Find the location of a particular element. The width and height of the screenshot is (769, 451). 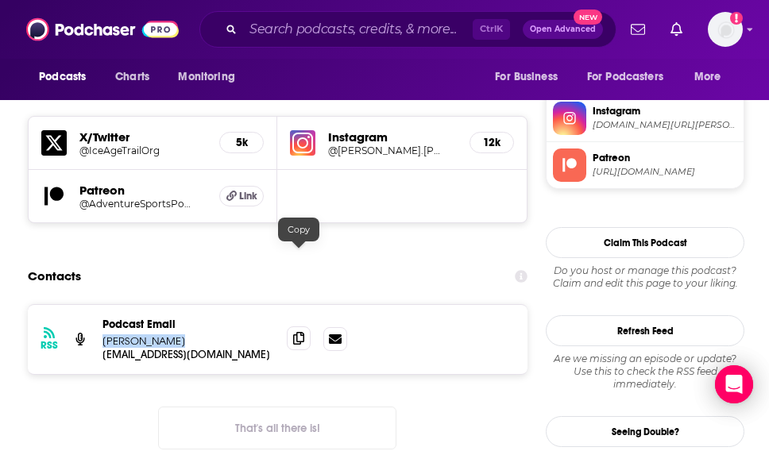

div: Are we missing an episode or update? Use this to check the RSS feed immediately. is located at coordinates (645, 372).